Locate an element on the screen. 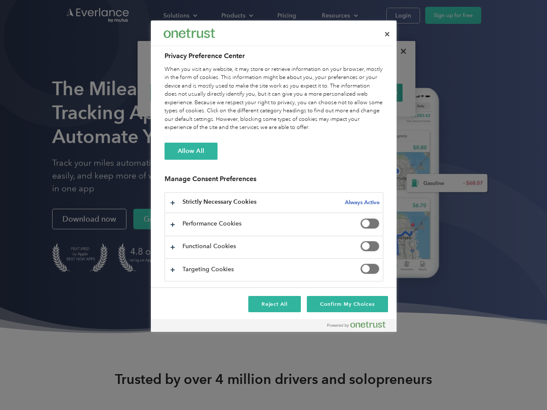  button: Allow All is located at coordinates (191, 151).